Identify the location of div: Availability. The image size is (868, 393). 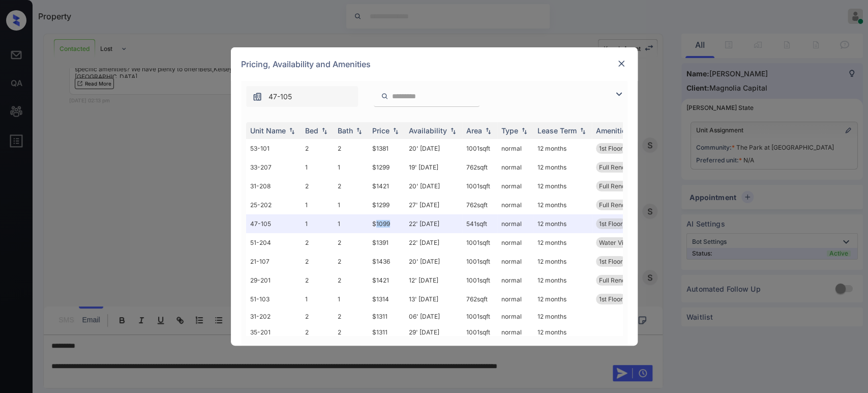
(428, 130).